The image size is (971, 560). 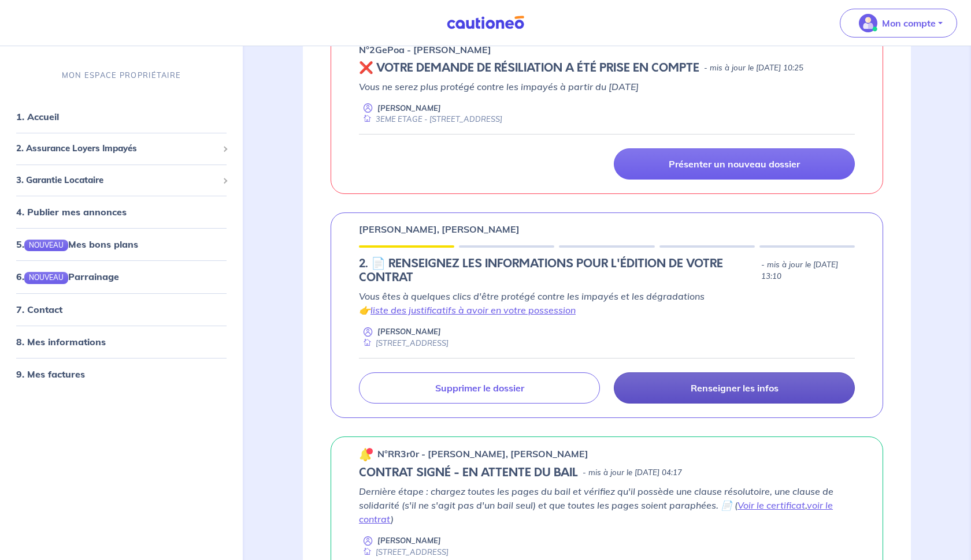 What do you see at coordinates (117, 149) in the screenshot?
I see `span: 2. Assurance Loyers Impayés` at bounding box center [117, 149].